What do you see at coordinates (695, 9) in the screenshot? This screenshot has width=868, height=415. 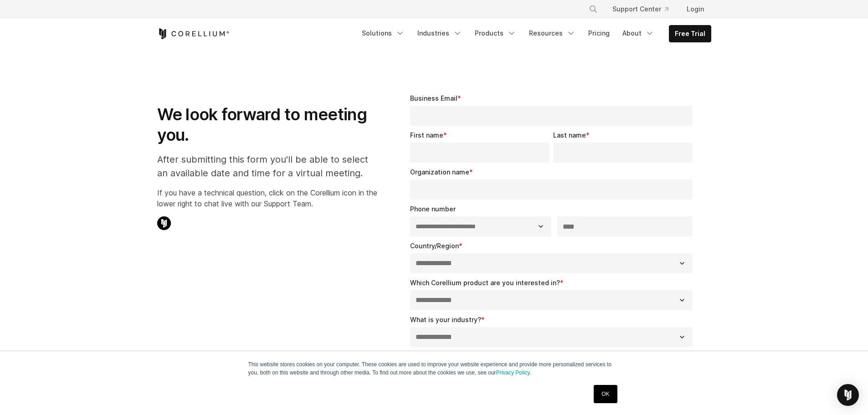 I see `a: Login` at bounding box center [695, 9].